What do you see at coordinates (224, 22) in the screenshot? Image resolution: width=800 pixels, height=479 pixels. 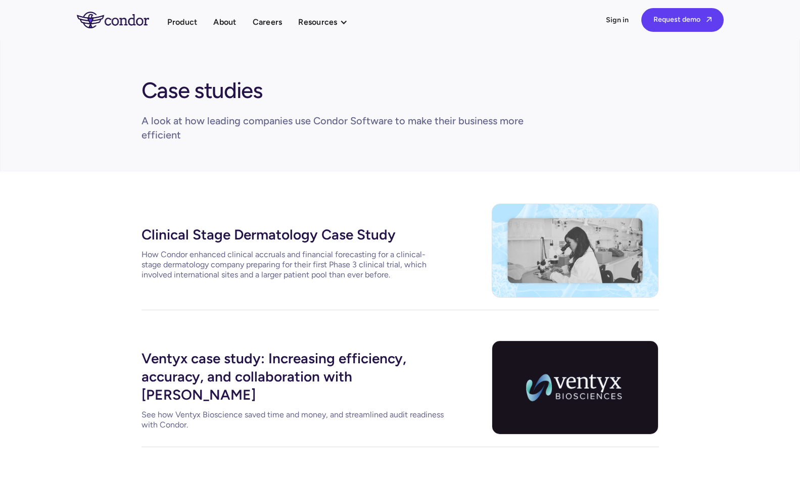 I see `a: About` at bounding box center [224, 22].